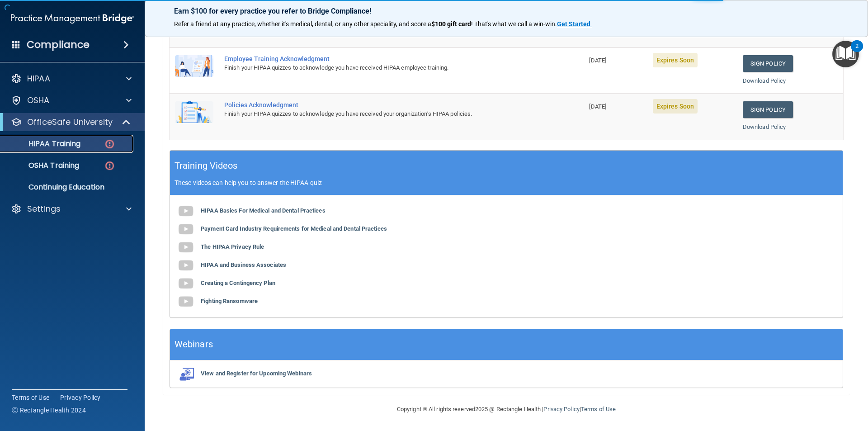 This screenshot has height=431, width=868. What do you see at coordinates (770, 34) in the screenshot?
I see `a: Download Certificate` at bounding box center [770, 34].